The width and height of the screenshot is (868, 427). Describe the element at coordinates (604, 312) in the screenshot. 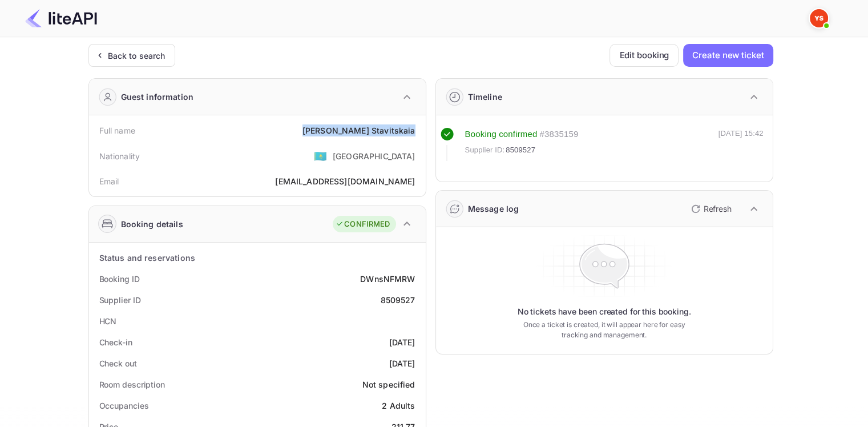

I see `p: No tickets have been created for this booking.` at that location.